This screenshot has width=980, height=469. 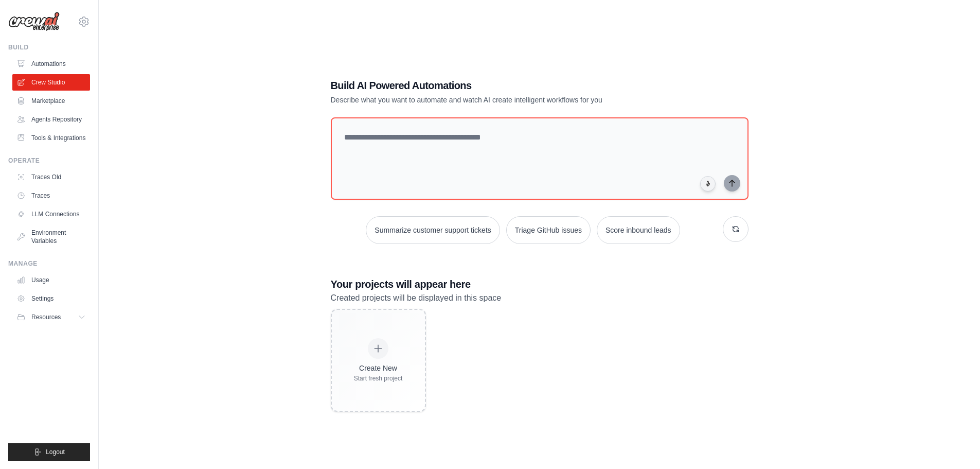 What do you see at coordinates (51, 64) in the screenshot?
I see `a: Automations` at bounding box center [51, 64].